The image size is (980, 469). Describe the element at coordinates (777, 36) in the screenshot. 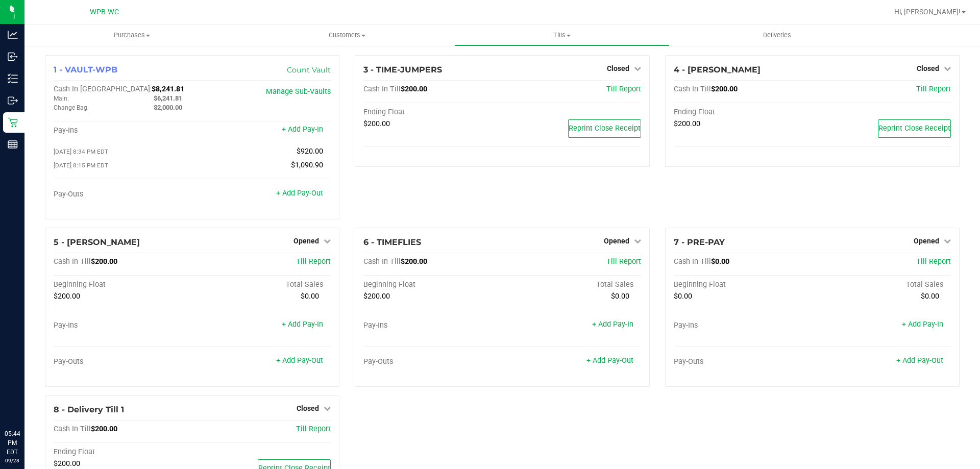

I see `span: Deliveries` at that location.